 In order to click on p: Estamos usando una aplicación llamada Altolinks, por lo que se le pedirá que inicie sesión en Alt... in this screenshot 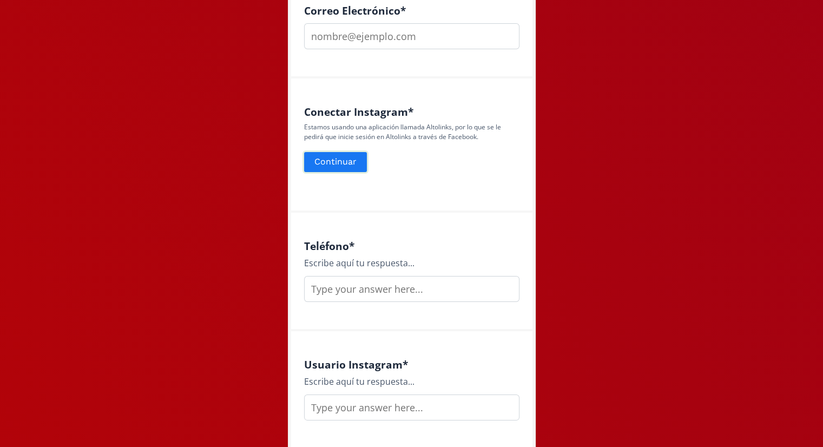, I will do `click(412, 132)`.